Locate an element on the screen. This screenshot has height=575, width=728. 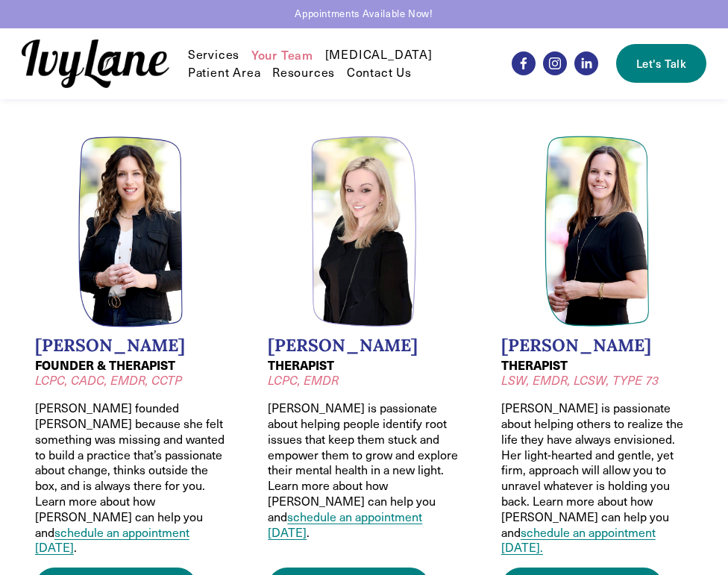
img: Headshot of Jessica Wilkiel, LCPC, EMDR. Meghan is a therapist at Ivy Lane Counseling. is located at coordinates (364, 231).